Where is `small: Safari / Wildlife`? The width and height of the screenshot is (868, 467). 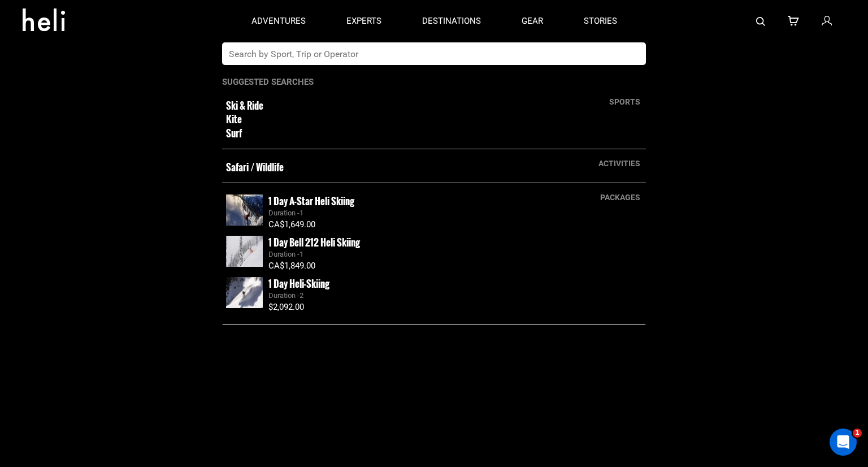 small: Safari / Wildlife is located at coordinates (392, 167).